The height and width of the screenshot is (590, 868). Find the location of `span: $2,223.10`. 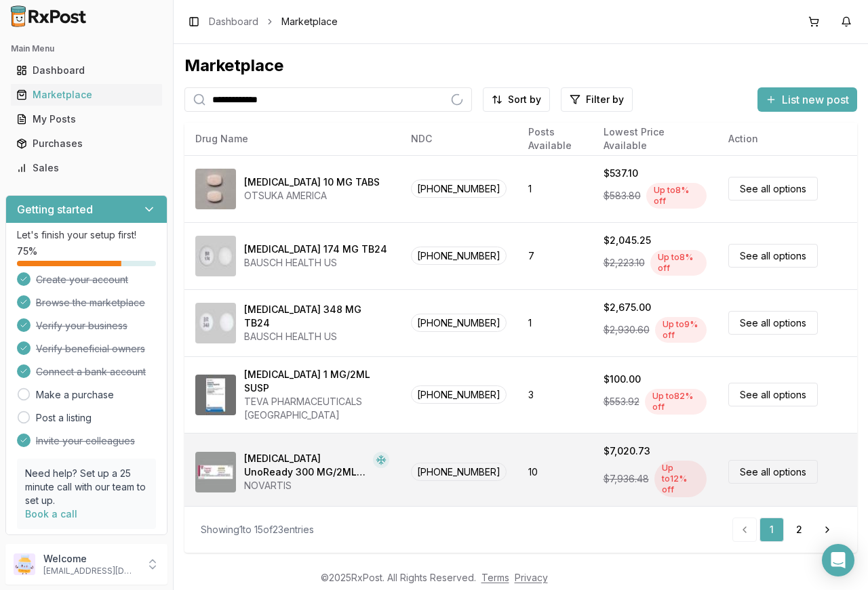

span: $2,223.10 is located at coordinates (624, 263).